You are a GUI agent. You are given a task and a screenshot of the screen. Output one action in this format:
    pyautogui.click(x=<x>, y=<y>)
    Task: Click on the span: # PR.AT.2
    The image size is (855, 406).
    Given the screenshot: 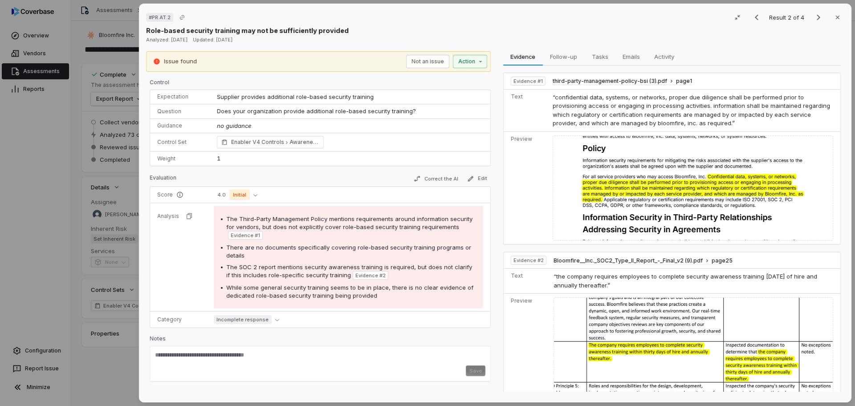 What is the action you would take?
    pyautogui.click(x=159, y=17)
    